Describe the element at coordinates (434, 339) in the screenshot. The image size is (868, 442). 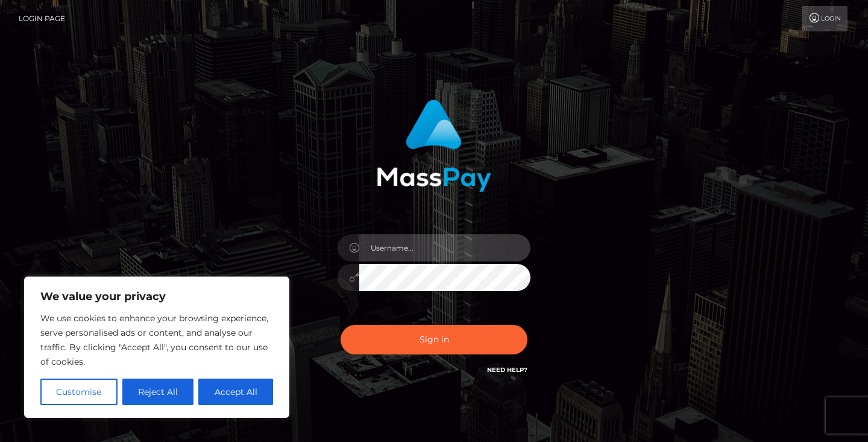
I see `button: Sign in` at that location.